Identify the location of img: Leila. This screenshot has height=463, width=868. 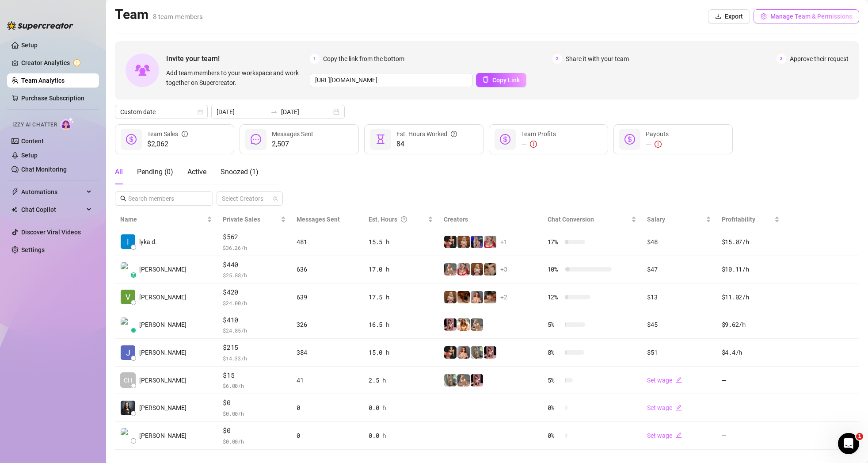
(464, 242).